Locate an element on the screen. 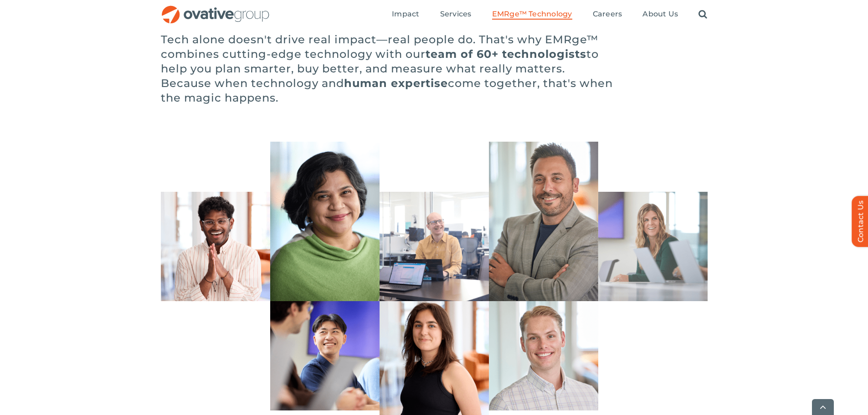  span: About Us is located at coordinates (660, 14).